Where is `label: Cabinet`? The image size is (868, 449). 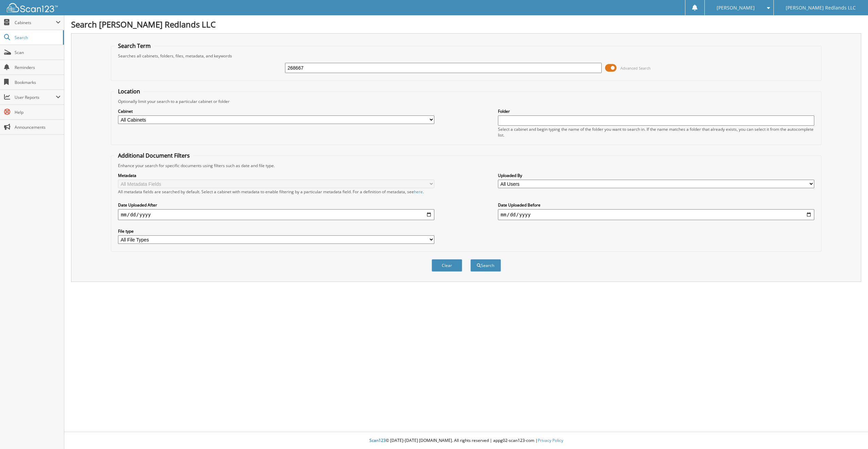 label: Cabinet is located at coordinates (276, 111).